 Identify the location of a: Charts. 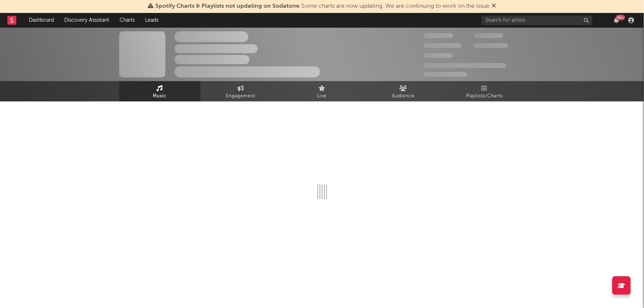
(127, 20).